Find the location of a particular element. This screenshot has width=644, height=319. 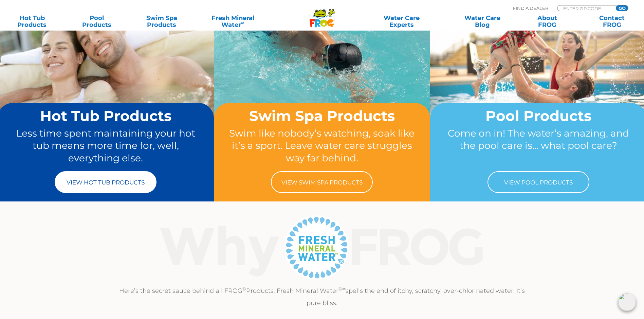

input: Zip Code Form is located at coordinates (585, 8).